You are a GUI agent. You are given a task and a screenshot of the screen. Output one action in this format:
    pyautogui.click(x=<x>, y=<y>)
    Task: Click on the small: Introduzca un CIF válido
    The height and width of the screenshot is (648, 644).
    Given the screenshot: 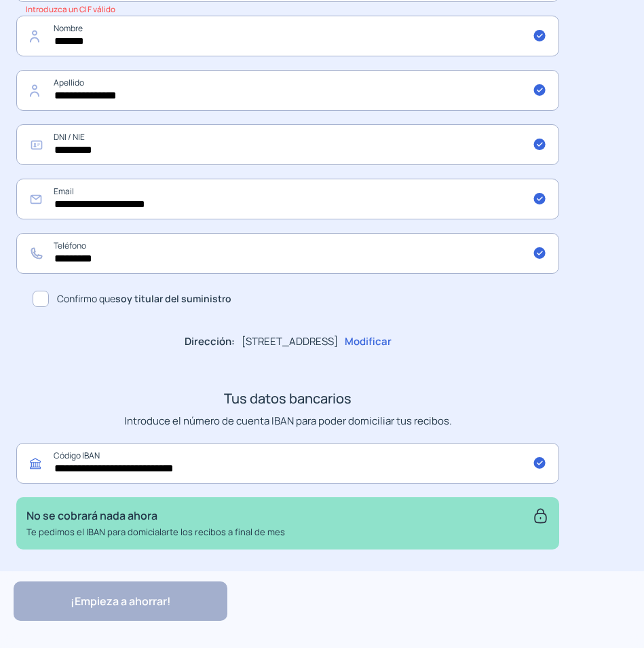 What is the action you would take?
    pyautogui.click(x=70, y=9)
    